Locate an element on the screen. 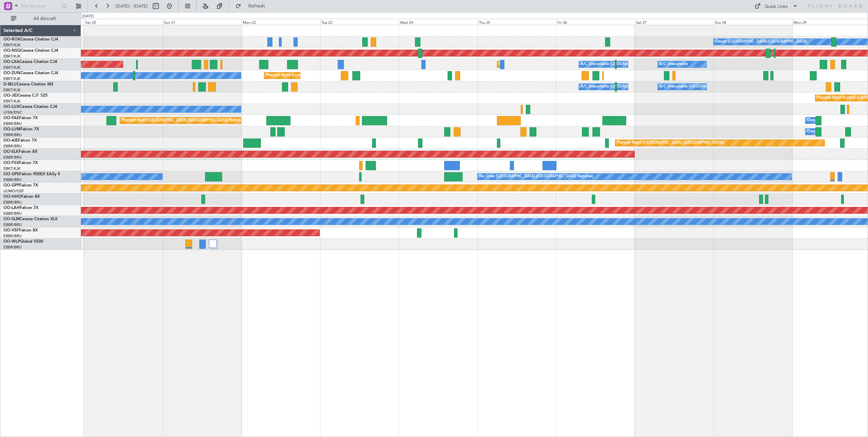 The image size is (868, 437). a: OO-ZUNCessna Citation CJ4 is located at coordinates (31, 73).